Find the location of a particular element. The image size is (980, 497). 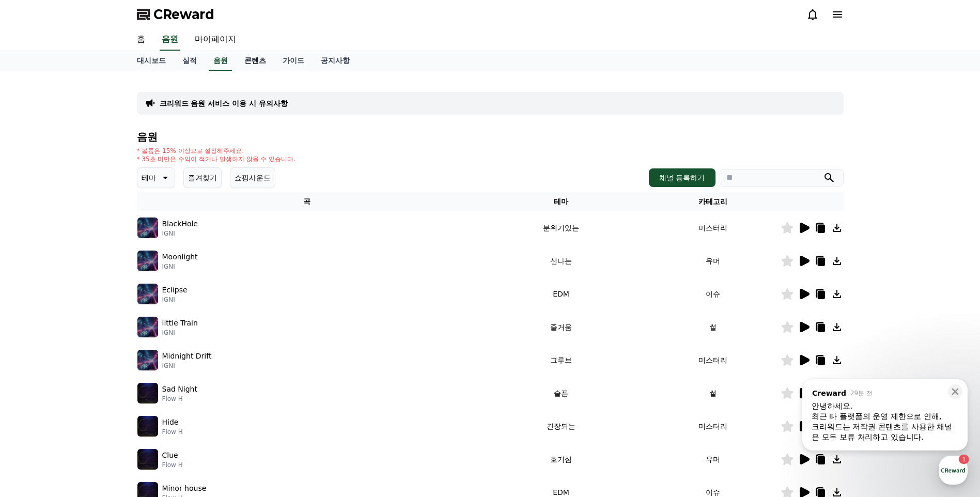

td: 슬픈 is located at coordinates (561, 393).